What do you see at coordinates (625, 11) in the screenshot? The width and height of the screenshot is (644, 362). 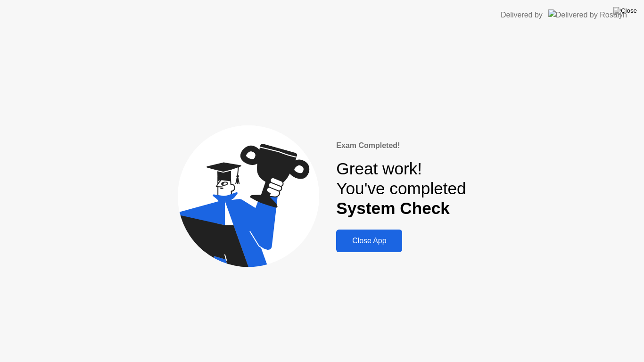 I see `img: Close` at bounding box center [625, 11].